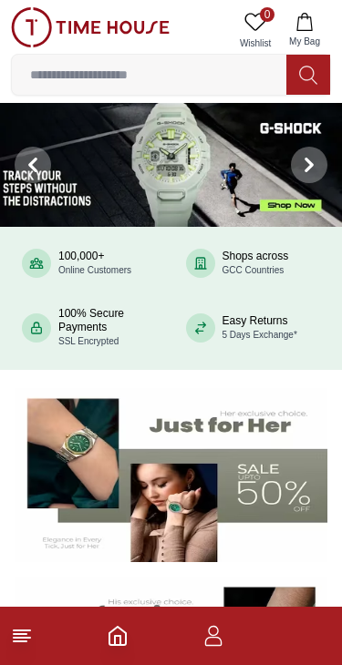  What do you see at coordinates (255, 30) in the screenshot?
I see `a: 0Wishlist` at bounding box center [255, 30].